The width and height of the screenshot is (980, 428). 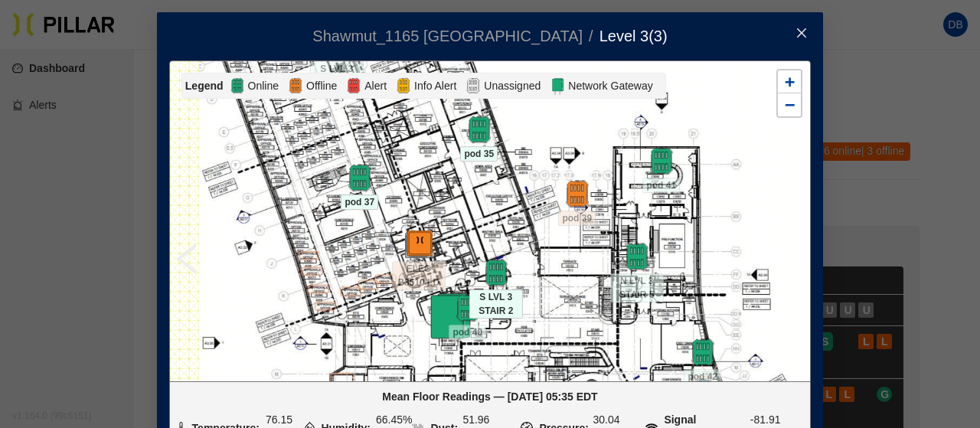 I want to click on img: leak-pod-offline.5bc6877b.svg, so click(x=419, y=245).